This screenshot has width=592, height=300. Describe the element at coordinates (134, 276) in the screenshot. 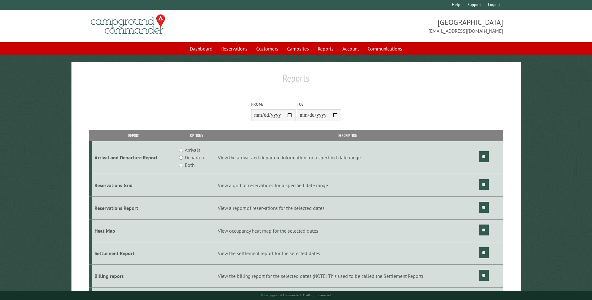

I see `td: Billing report` at that location.